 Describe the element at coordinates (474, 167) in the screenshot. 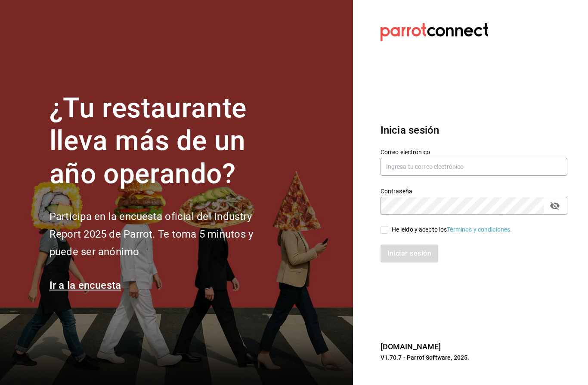

I see `input: Ingresa tu correo electrónico` at that location.